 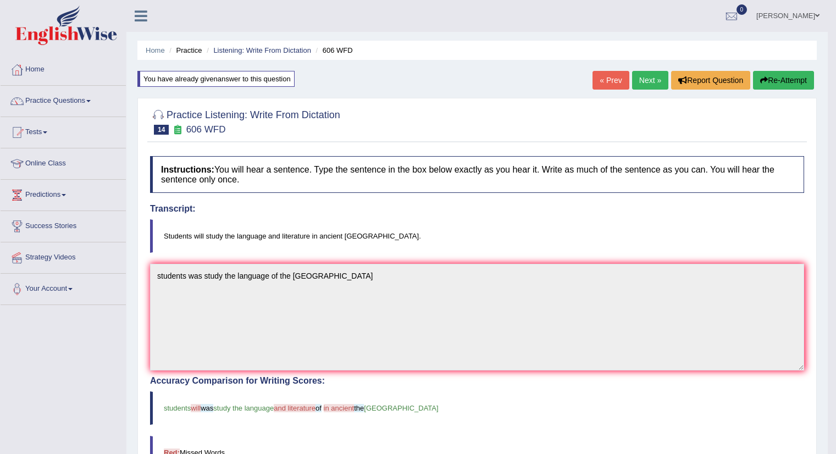 What do you see at coordinates (207, 408) in the screenshot?
I see `span: was` at bounding box center [207, 408].